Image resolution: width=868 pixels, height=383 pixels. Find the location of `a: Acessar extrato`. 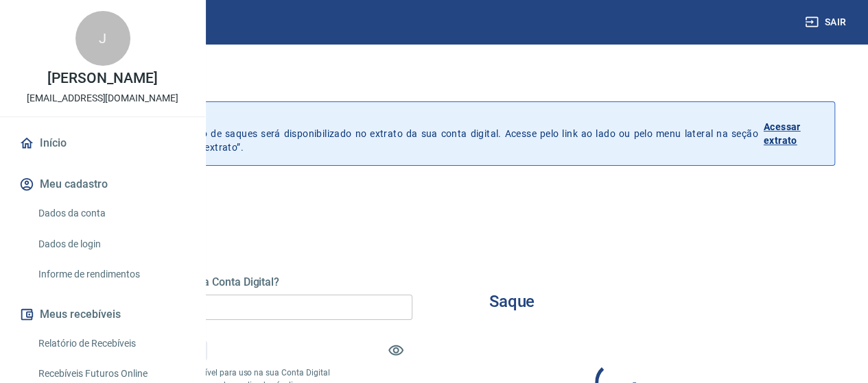

a: Acessar extrato is located at coordinates (793, 134).